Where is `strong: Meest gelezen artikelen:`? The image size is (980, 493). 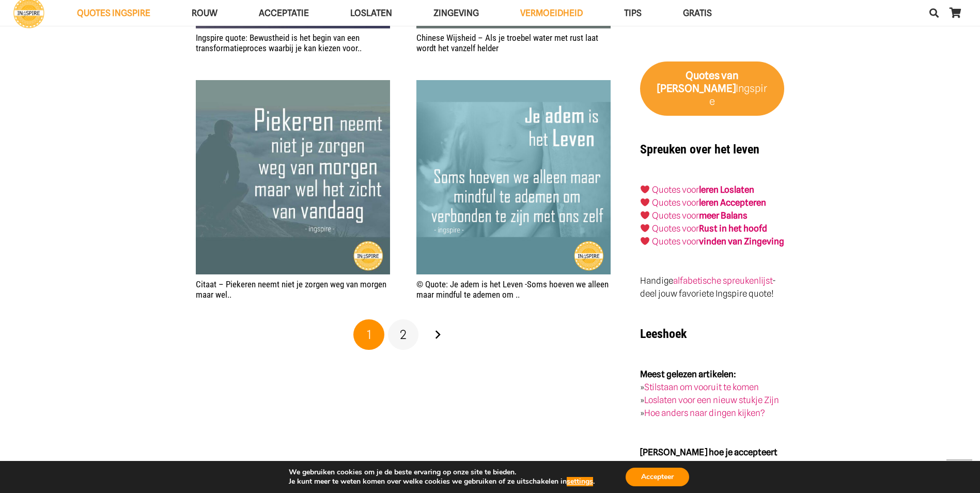
strong: Meest gelezen artikelen: is located at coordinates (688, 374).